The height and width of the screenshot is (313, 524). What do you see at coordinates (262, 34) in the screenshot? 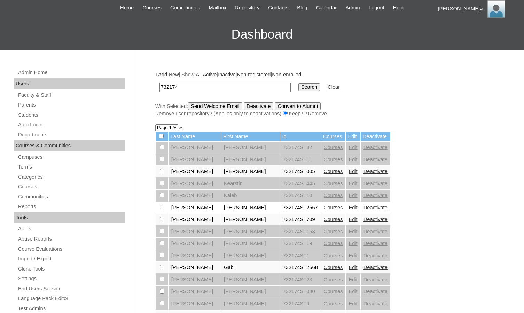
I see `h3: Dashboard` at bounding box center [262, 34].